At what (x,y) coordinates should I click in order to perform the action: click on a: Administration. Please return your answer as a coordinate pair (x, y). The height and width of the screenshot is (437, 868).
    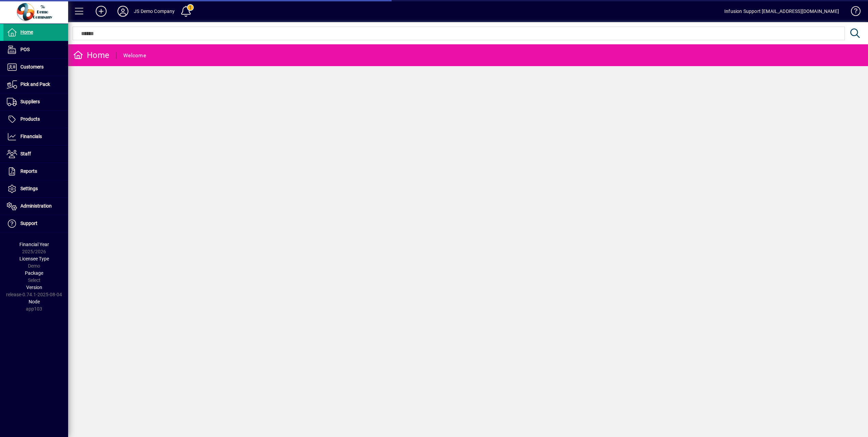
    Looking at the image, I should click on (36, 206).